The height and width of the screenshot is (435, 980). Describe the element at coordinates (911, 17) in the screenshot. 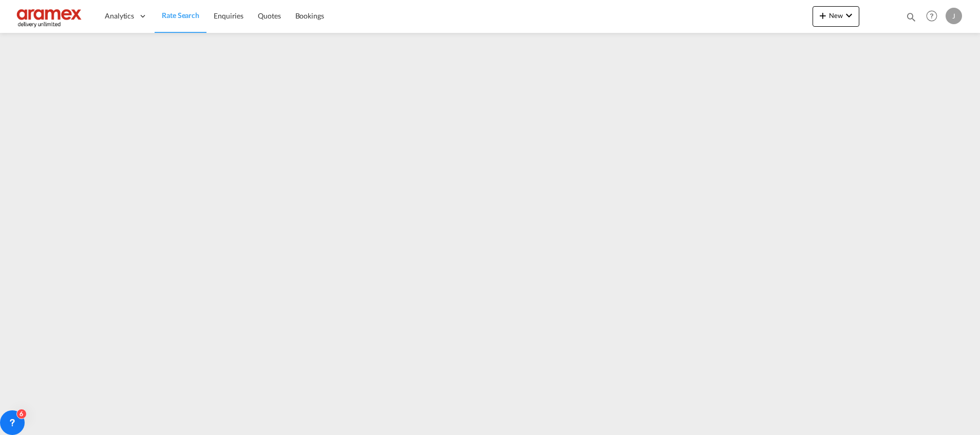

I see `md-icon: icon-magnify` at that location.